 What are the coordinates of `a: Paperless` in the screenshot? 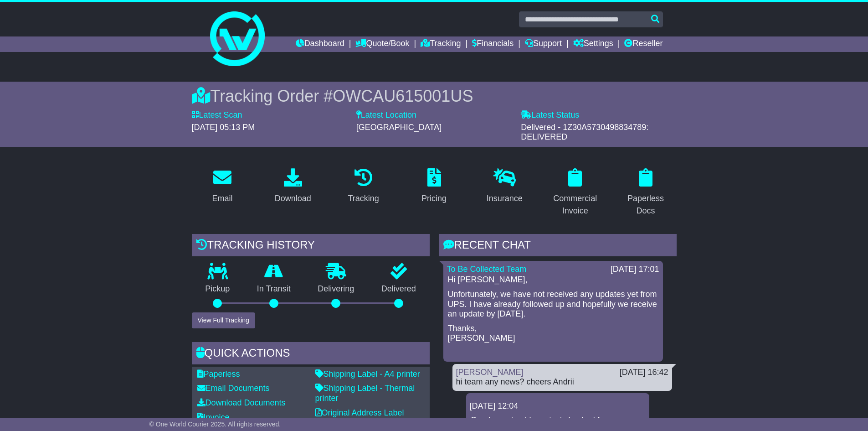 It's located at (219, 374).